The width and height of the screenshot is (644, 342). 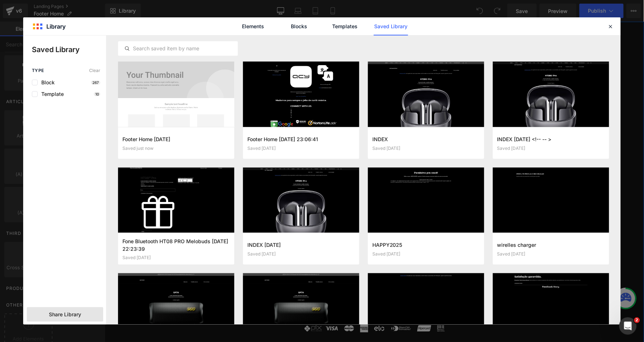 What do you see at coordinates (269, 244) in the screenshot?
I see `b: COMPATÍVEL COM TODOS OS SEUS DISPOSITIVOS BLUETOOTH:` at bounding box center [269, 244].